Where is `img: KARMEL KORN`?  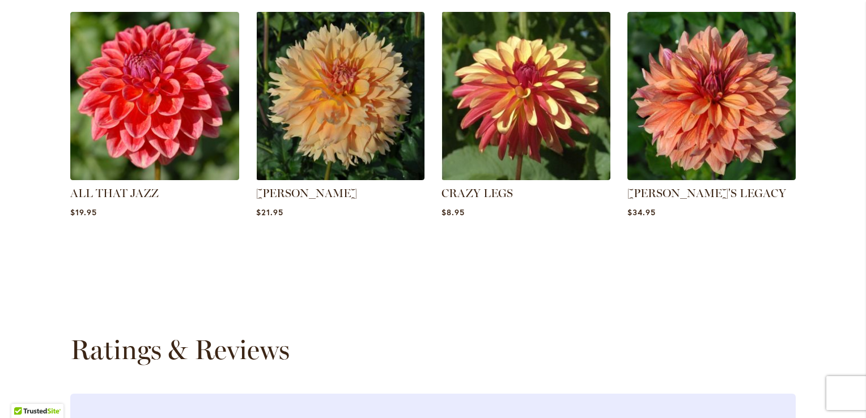
img: KARMEL KORN is located at coordinates (341, 96).